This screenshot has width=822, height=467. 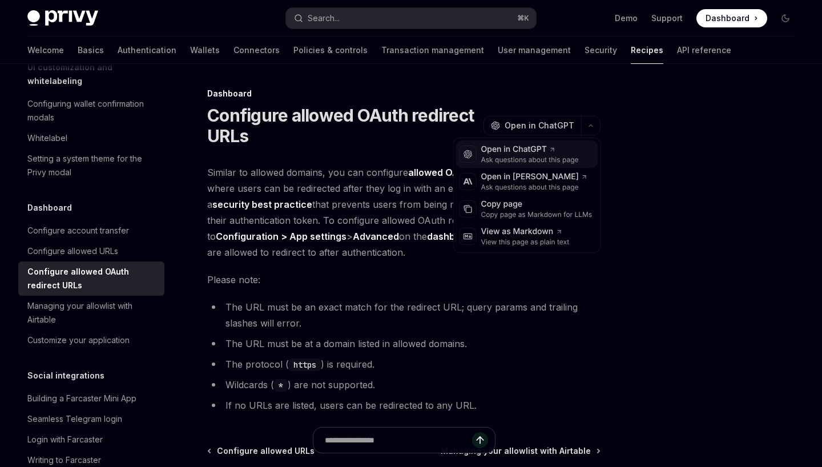 I want to click on a: Basics, so click(x=91, y=50).